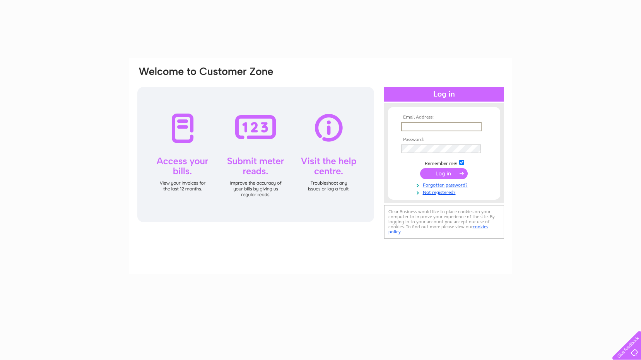  Describe the element at coordinates (444, 140) in the screenshot. I see `th: Password:` at that location.